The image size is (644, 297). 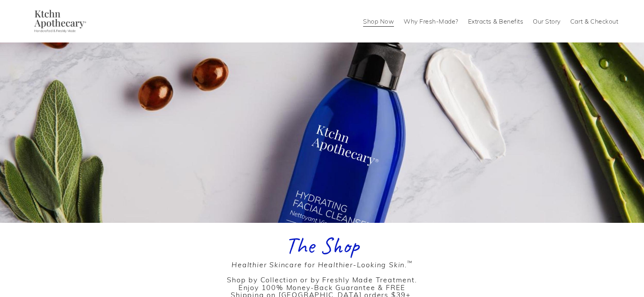 What do you see at coordinates (431, 21) in the screenshot?
I see `a: Why Fresh-Made?` at bounding box center [431, 21].